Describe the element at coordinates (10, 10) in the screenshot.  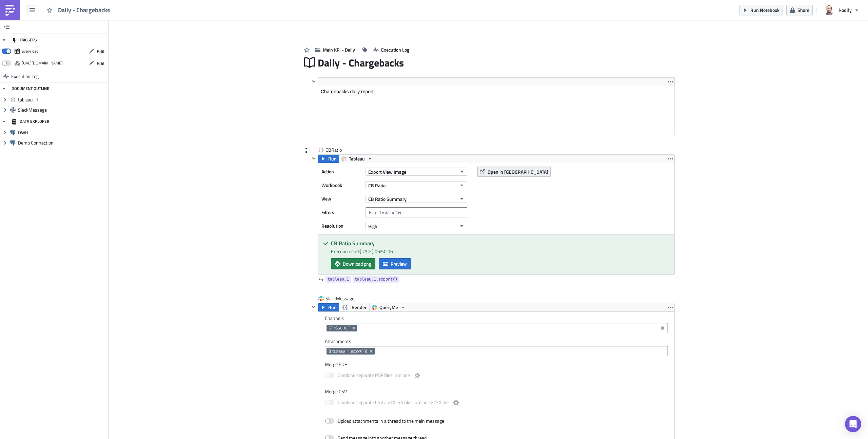
I see `img: PushMetrics` at that location.